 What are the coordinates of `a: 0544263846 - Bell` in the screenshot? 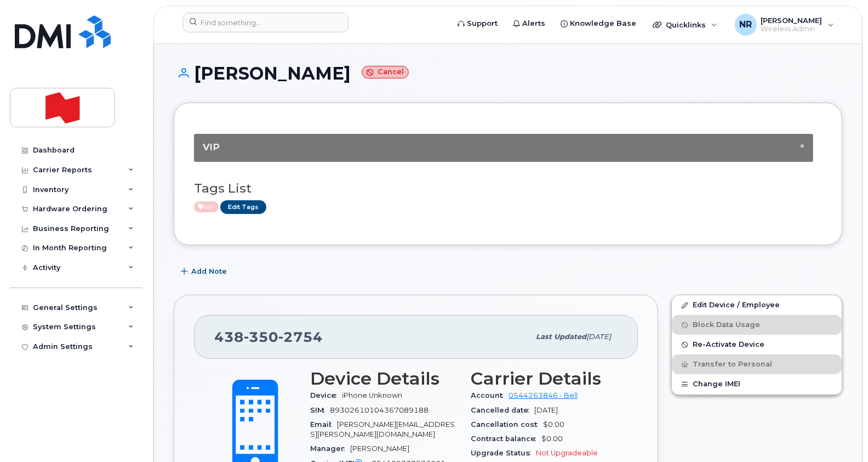 It's located at (543, 395).